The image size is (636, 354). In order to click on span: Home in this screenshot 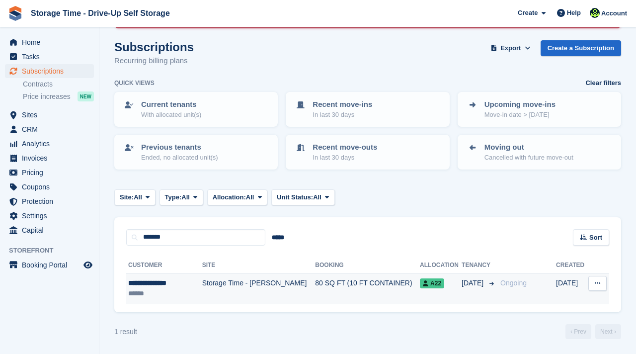, I will do `click(52, 42)`.